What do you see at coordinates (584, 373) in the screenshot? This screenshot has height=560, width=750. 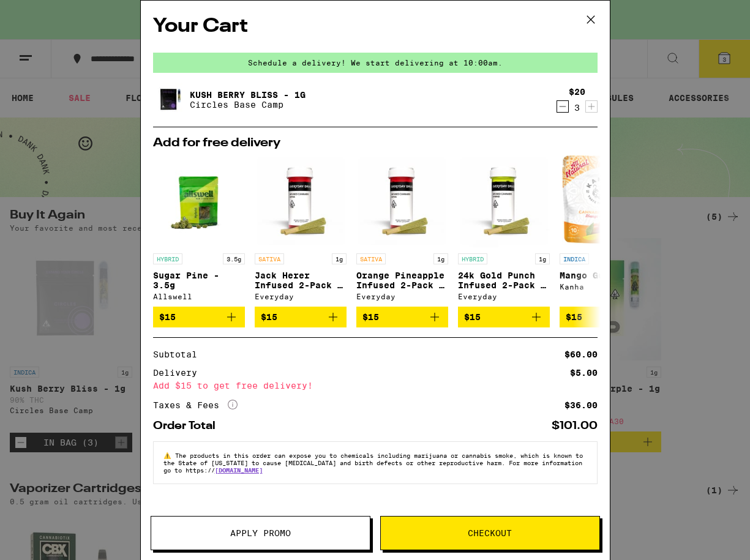 I see `div: $5.00` at bounding box center [584, 373].